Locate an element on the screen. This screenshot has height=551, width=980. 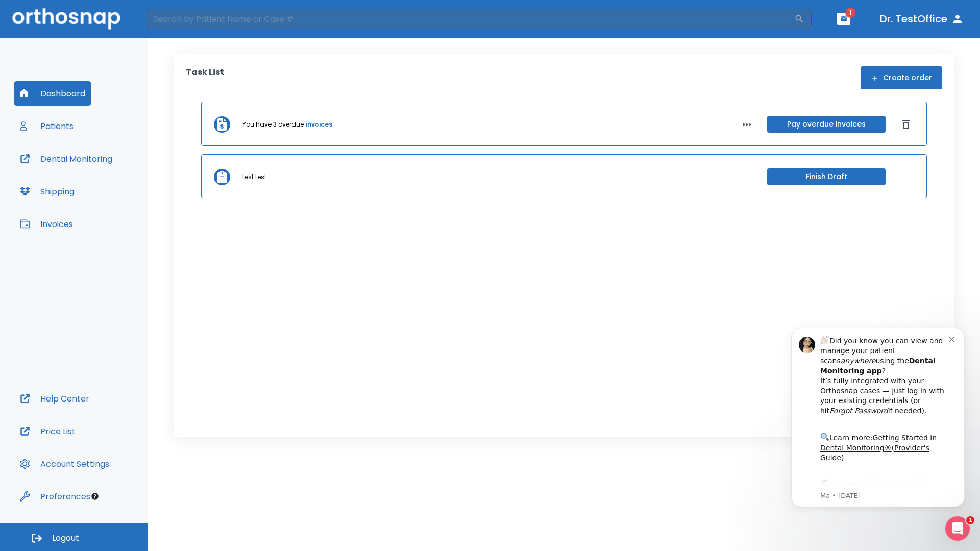
span: Logout is located at coordinates (65, 538).